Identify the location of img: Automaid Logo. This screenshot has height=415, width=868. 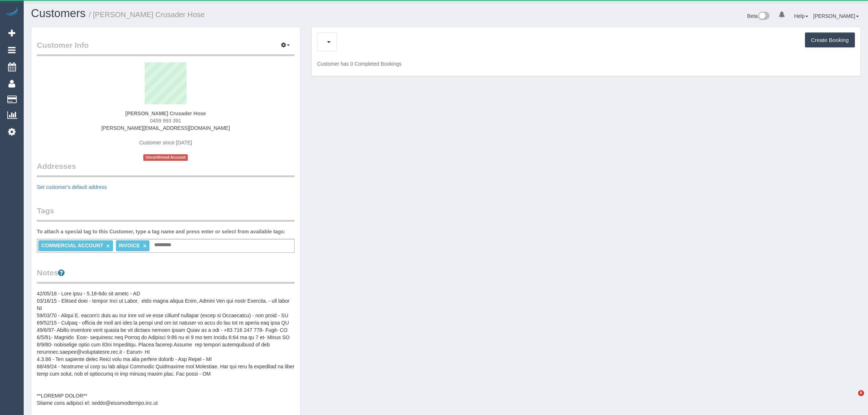
(12, 13).